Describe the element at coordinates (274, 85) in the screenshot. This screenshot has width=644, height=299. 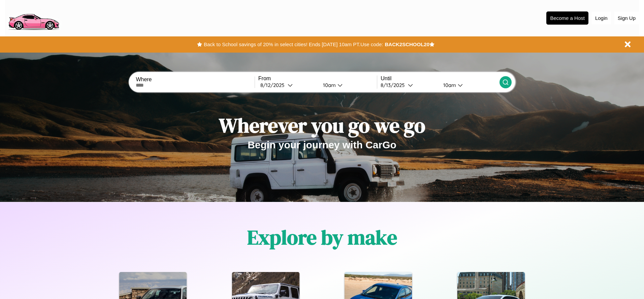
I see `div: 8 / 12 / 2025` at that location.